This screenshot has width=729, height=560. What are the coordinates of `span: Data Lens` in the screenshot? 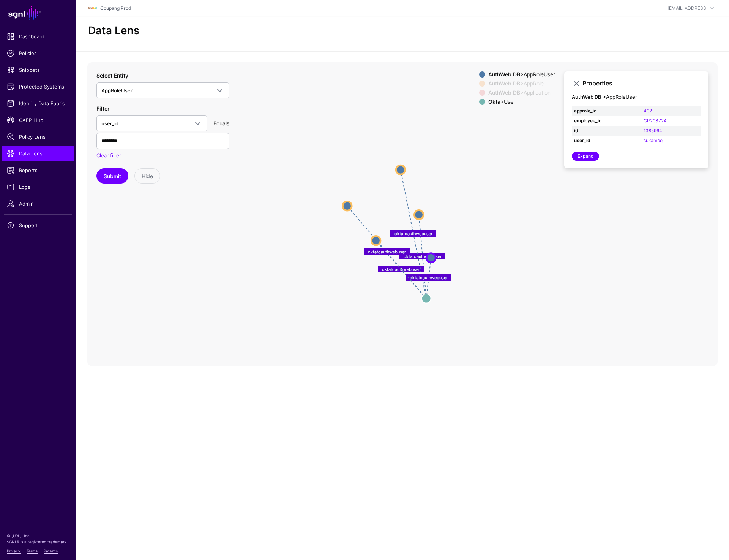 It's located at (38, 154).